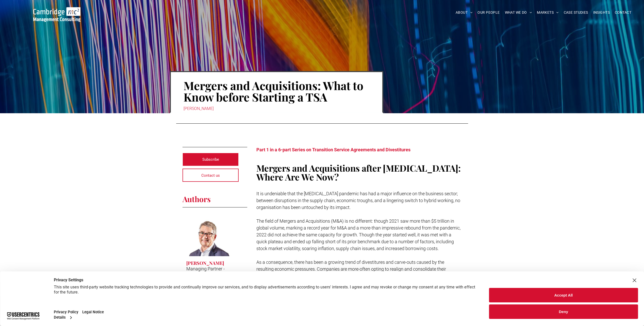 The width and height of the screenshot is (644, 326). What do you see at coordinates (547, 12) in the screenshot?
I see `a: MARKETS` at bounding box center [547, 12].